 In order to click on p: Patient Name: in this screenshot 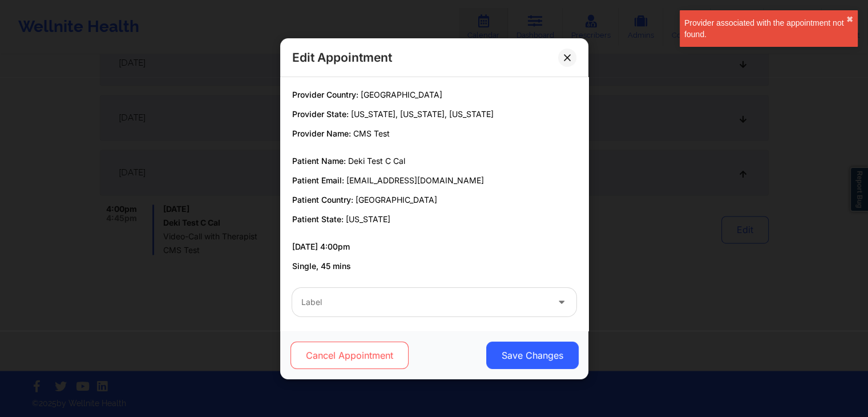, I will do `click(434, 161)`.